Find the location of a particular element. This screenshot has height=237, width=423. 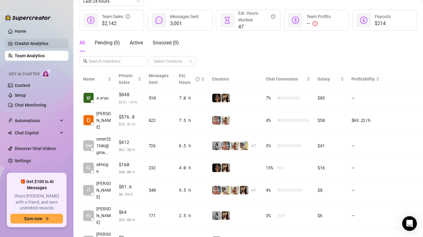

div: 7.0 h is located at coordinates (192, 98).